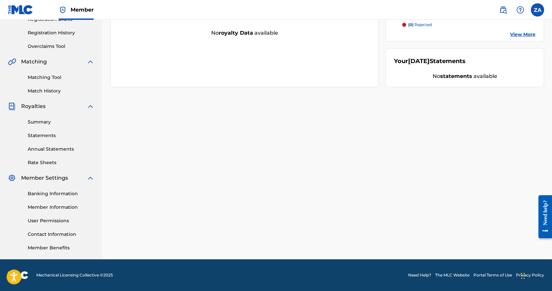 The image size is (552, 291). What do you see at coordinates (12, 62) in the screenshot?
I see `img: Matching` at bounding box center [12, 62].